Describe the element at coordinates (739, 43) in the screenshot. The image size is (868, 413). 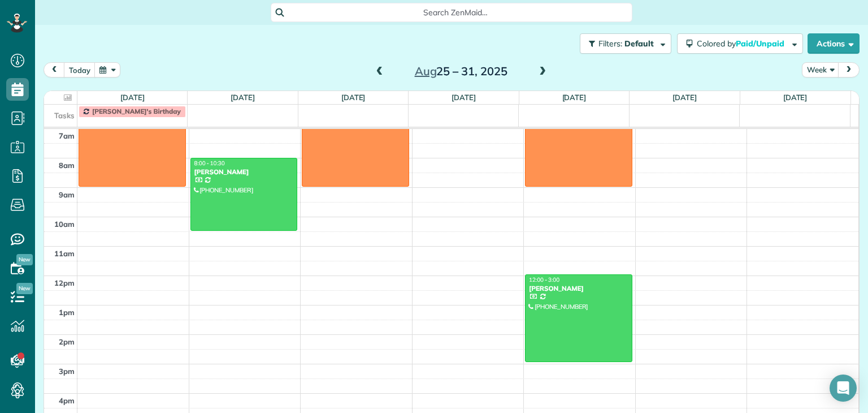
I see `button: Colored byPaid/Unpaid` at that location.